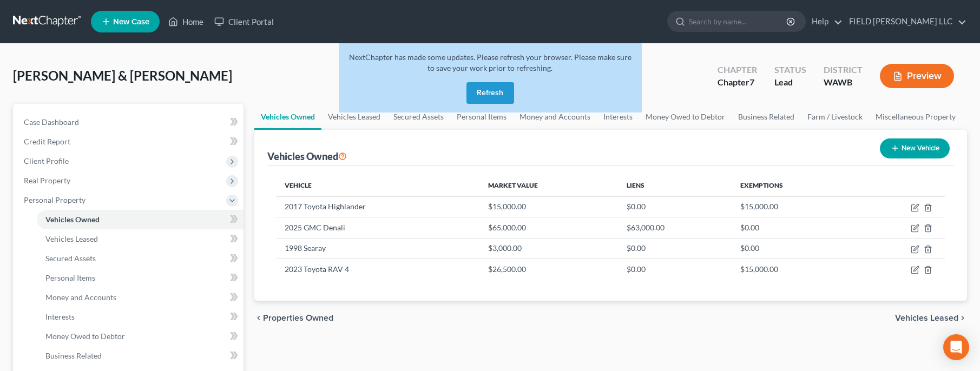 Image resolution: width=980 pixels, height=371 pixels. Describe the element at coordinates (70, 277) in the screenshot. I see `span: Personal Items` at that location.